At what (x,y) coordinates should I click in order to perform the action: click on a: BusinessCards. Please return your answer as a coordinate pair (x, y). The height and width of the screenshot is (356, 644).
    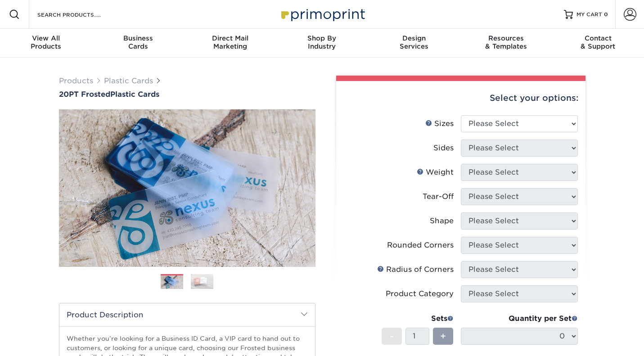
    Looking at the image, I should click on (137, 43).